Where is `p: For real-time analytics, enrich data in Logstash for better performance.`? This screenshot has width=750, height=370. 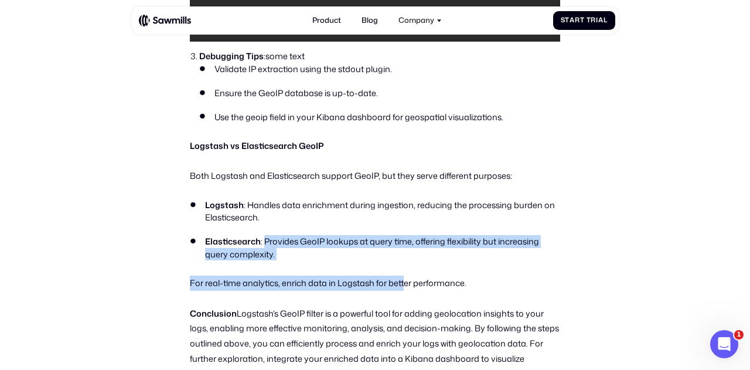
p: For real-time analytics, enrich data in Logstash for better performance. is located at coordinates (375, 283).